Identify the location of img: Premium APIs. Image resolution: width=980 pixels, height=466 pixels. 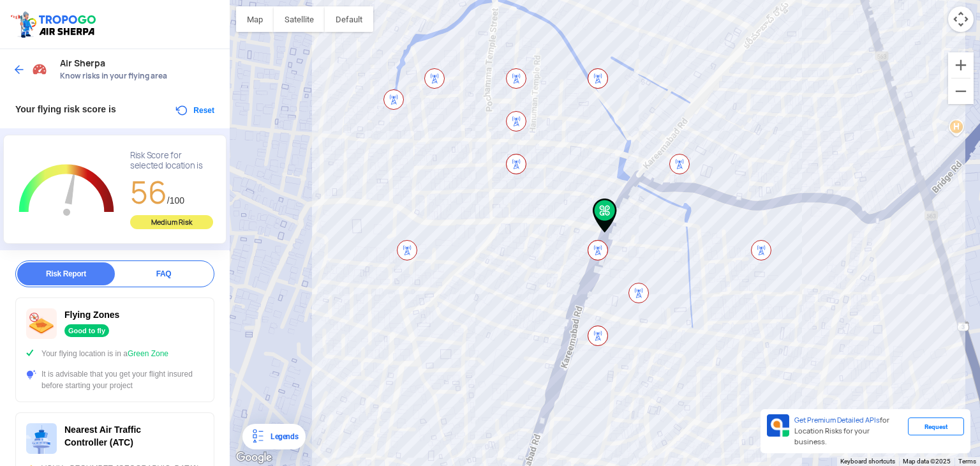
(778, 425).